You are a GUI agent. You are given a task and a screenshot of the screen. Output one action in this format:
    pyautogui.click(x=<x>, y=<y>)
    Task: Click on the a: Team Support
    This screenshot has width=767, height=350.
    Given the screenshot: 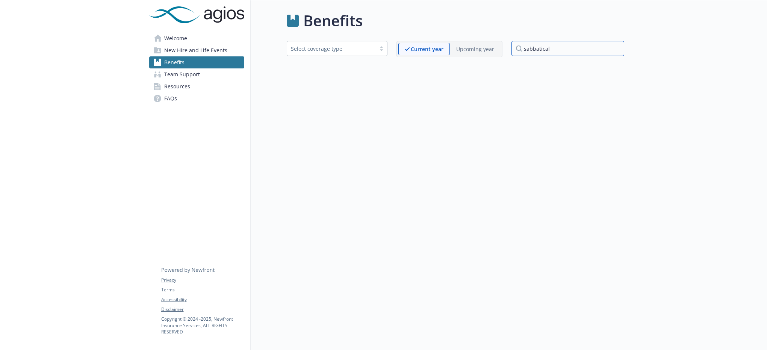 What is the action you would take?
    pyautogui.click(x=197, y=74)
    